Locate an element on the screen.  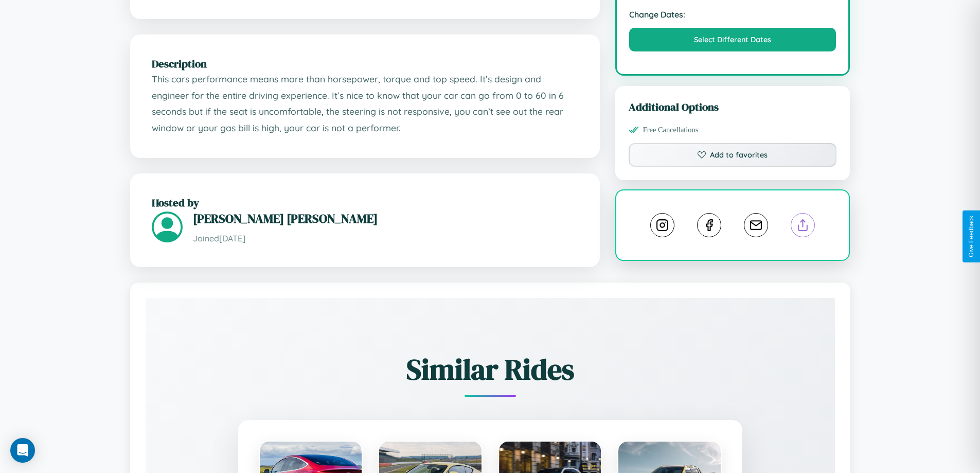
h2: Similar Rides is located at coordinates (490, 369).